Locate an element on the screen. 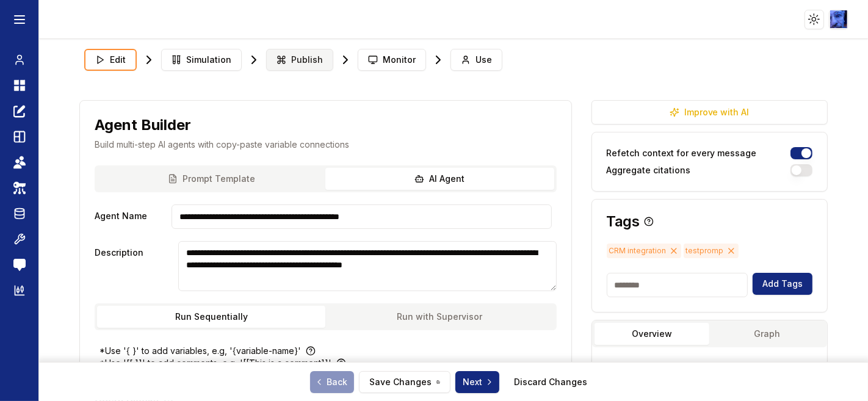  a: Simulation is located at coordinates (202, 59).